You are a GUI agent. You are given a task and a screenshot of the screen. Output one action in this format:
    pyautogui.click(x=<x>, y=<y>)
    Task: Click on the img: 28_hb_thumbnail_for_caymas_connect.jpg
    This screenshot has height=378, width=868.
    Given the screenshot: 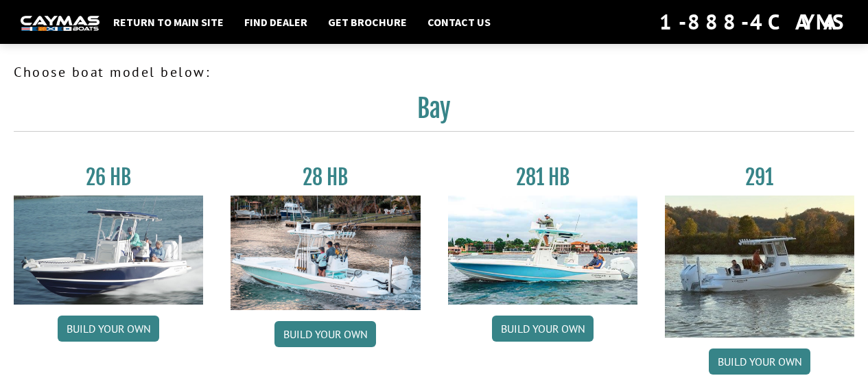 What is the action you would take?
    pyautogui.click(x=326, y=253)
    